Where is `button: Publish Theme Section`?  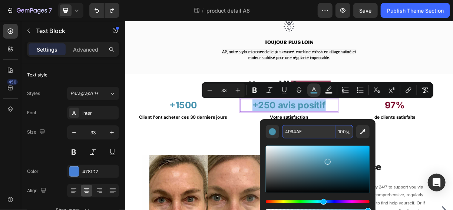
button: Publish Theme Section is located at coordinates (415, 10).